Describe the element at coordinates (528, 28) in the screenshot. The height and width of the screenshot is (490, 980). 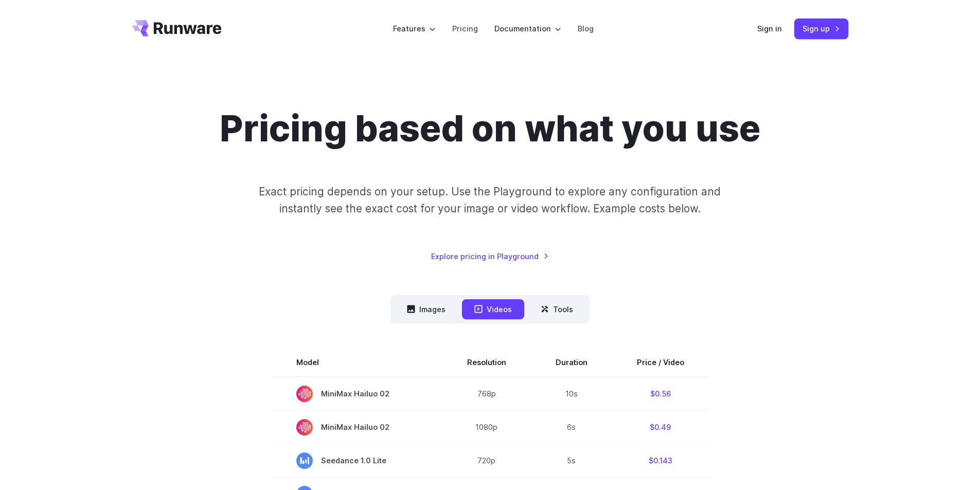
I see `label: Documentation` at that location.